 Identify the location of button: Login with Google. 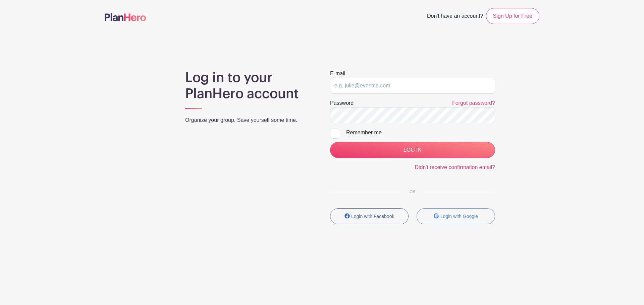
(456, 217).